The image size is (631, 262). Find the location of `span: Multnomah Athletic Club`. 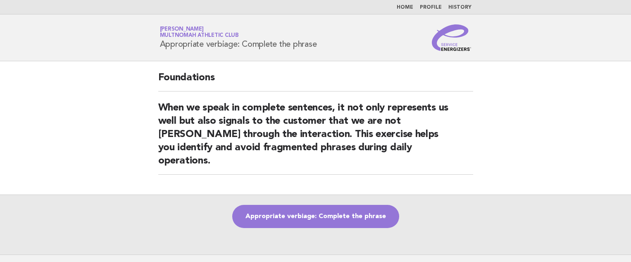

span: Multnomah Athletic Club is located at coordinates (199, 36).